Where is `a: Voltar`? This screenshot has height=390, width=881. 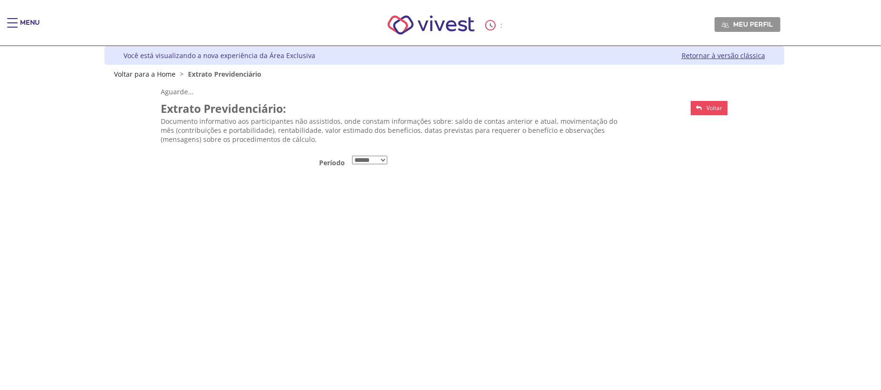
a: Voltar is located at coordinates (708, 108).